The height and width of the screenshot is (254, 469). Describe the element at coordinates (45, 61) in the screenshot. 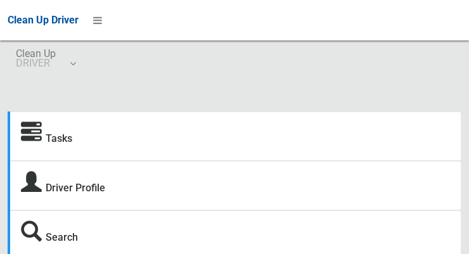

I see `a: Clean UpDRIVER` at that location.